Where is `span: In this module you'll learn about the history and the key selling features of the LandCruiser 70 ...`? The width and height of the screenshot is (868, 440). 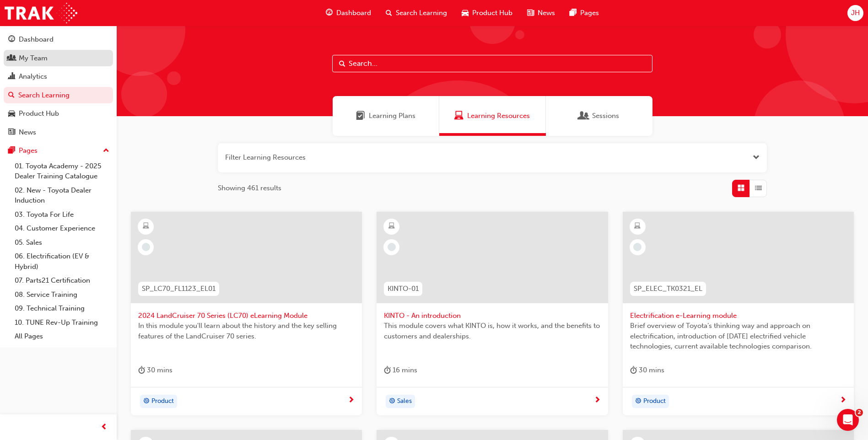
span: In this module you'll learn about the history and the key selling features of the LandCruiser 70 ... is located at coordinates (246, 330).